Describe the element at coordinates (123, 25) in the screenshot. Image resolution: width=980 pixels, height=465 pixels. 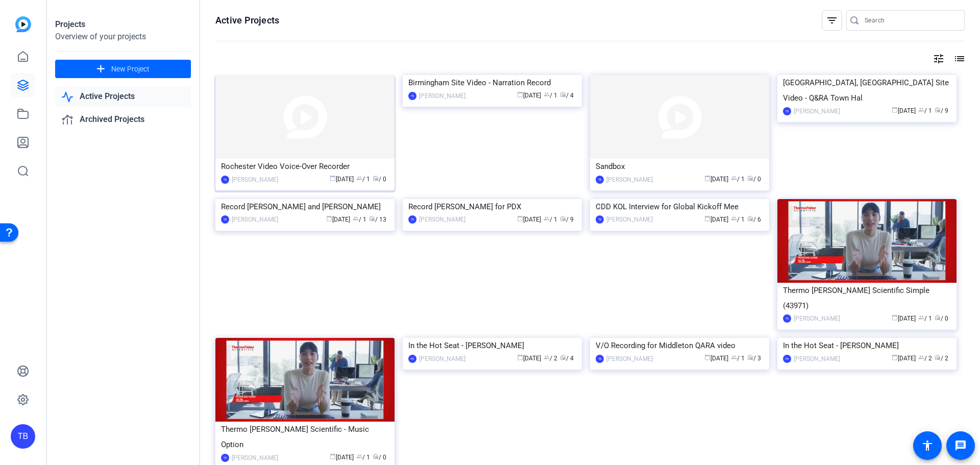
I see `div: Projects` at that location.